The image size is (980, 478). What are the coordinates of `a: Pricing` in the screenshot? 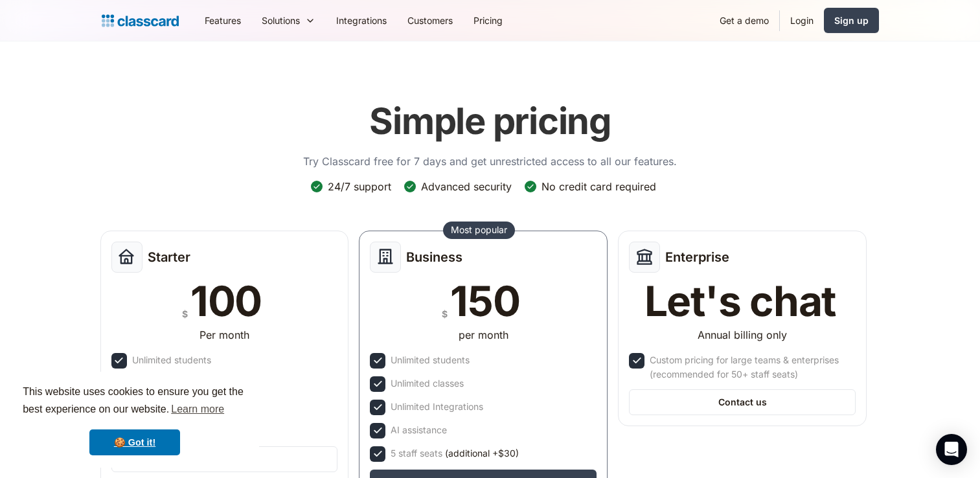 It's located at (488, 20).